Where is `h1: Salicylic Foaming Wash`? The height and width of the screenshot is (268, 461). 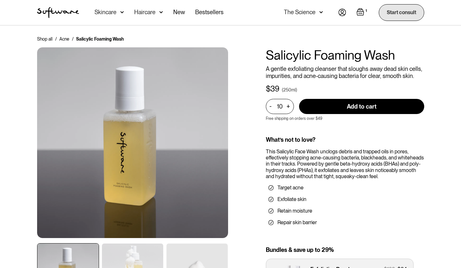 h1: Salicylic Foaming Wash is located at coordinates (345, 55).